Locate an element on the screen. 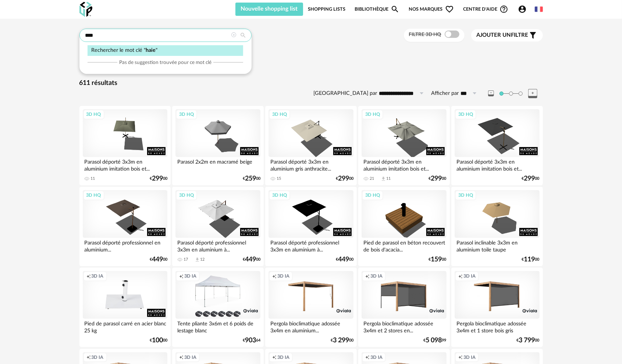 This screenshot has height=364, width=622. span: haie is located at coordinates (150, 50).